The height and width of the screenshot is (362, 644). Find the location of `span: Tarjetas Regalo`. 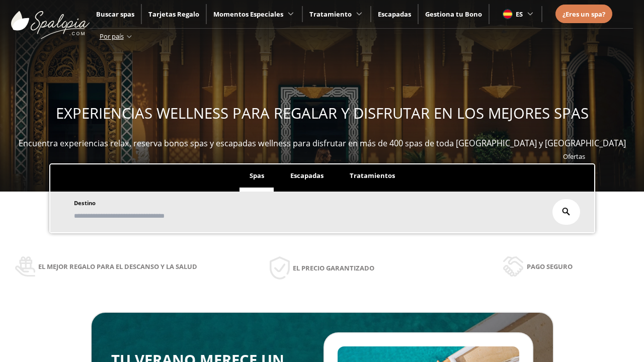

span: Tarjetas Regalo is located at coordinates (174, 14).